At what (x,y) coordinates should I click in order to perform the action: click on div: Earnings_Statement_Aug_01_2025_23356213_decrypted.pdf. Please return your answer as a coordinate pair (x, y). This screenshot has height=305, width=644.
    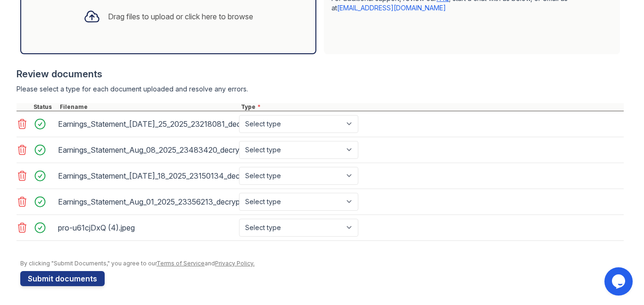
    Looking at the image, I should click on (146, 202).